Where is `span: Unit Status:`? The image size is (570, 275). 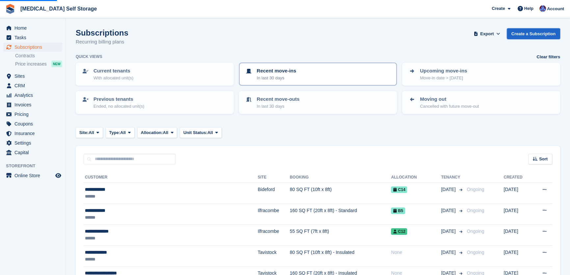
span: Unit Status: is located at coordinates (195, 133).